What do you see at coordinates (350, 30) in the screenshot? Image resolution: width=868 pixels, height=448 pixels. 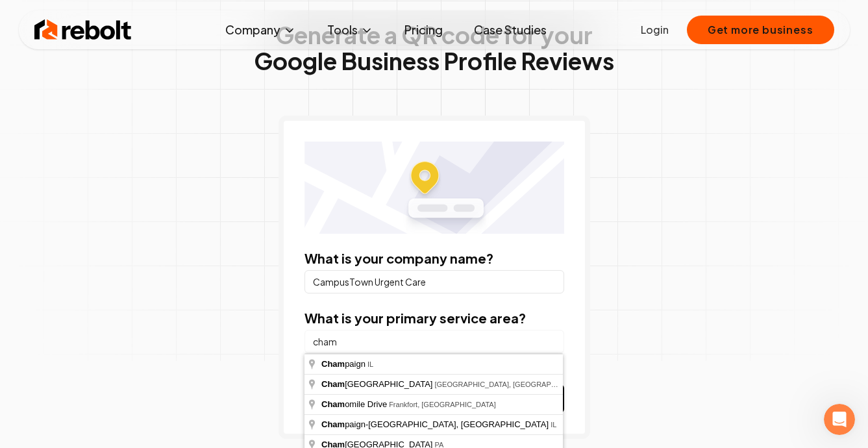 I see `button: Tools` at bounding box center [350, 30].